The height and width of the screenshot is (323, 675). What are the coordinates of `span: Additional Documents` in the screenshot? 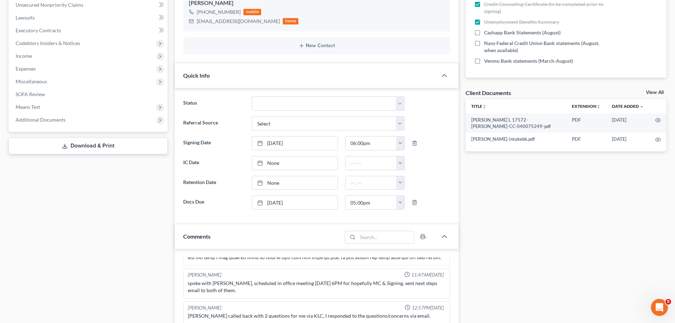 It's located at (40, 119).